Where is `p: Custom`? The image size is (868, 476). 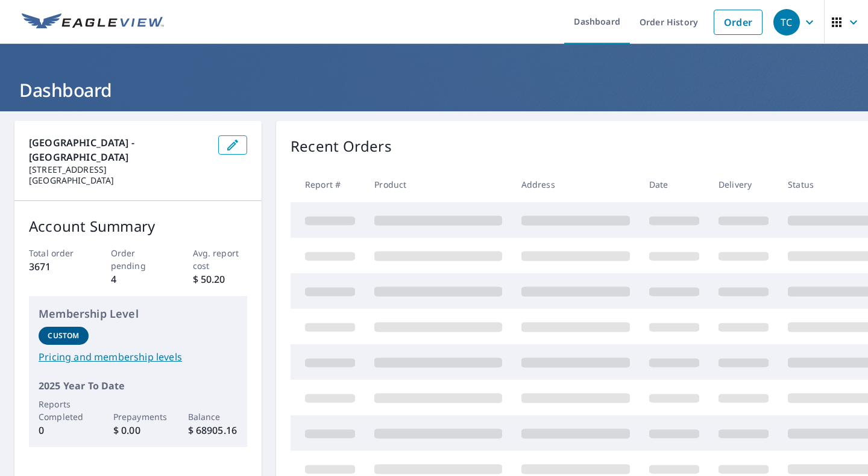 p: Custom is located at coordinates (63, 336).